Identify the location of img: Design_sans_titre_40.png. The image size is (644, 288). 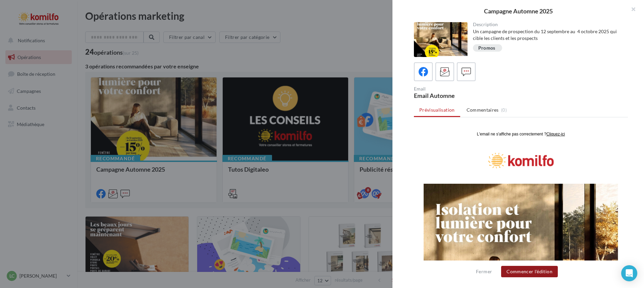
(107, 32).